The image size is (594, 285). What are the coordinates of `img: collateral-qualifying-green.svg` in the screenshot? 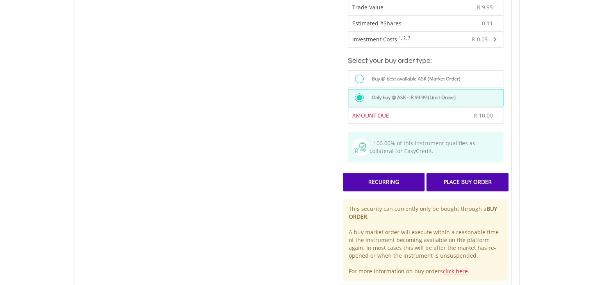 It's located at (360, 148).